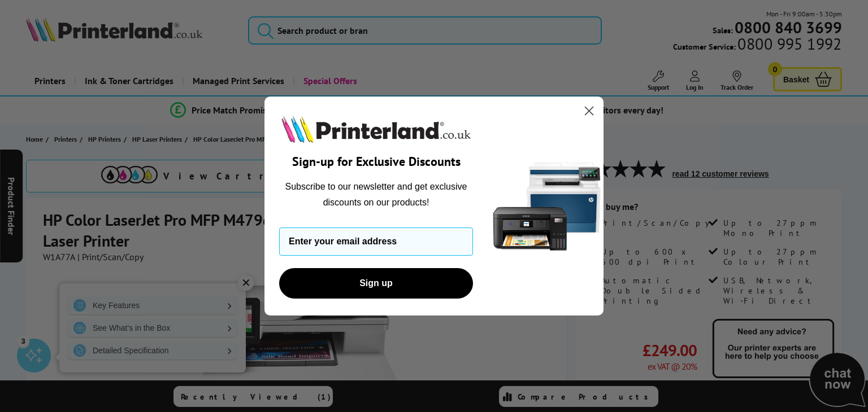  I want to click on span: Sign-up for Exclusive Discounts, so click(376, 161).